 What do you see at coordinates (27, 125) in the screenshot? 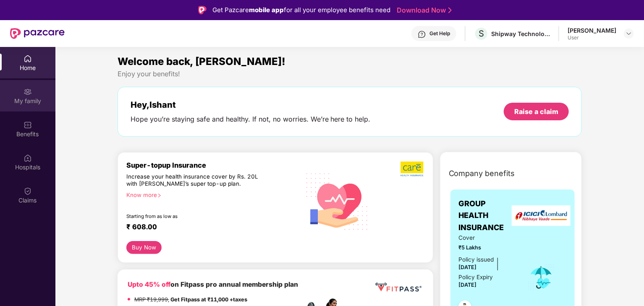
I see `img: svg+xml;base64,PHN2ZyBpZD0iQmVuZWZpdHMiIHhtbG5zPSJodHRwOi8vd3d3LnczLm9yZy8yMDAwL3N2ZyIgd2lkdGg9Ij...` at bounding box center [27, 125].